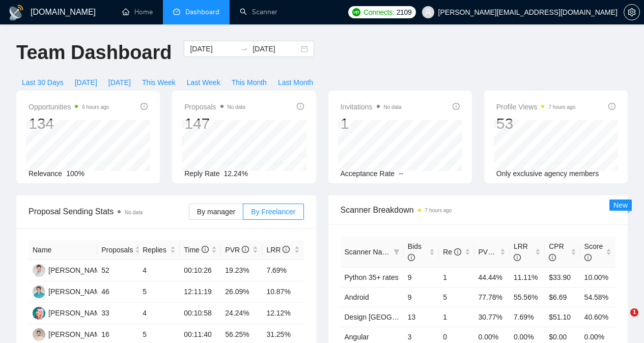  What do you see at coordinates (94, 52) in the screenshot?
I see `h1: Team Dashboard` at bounding box center [94, 52].